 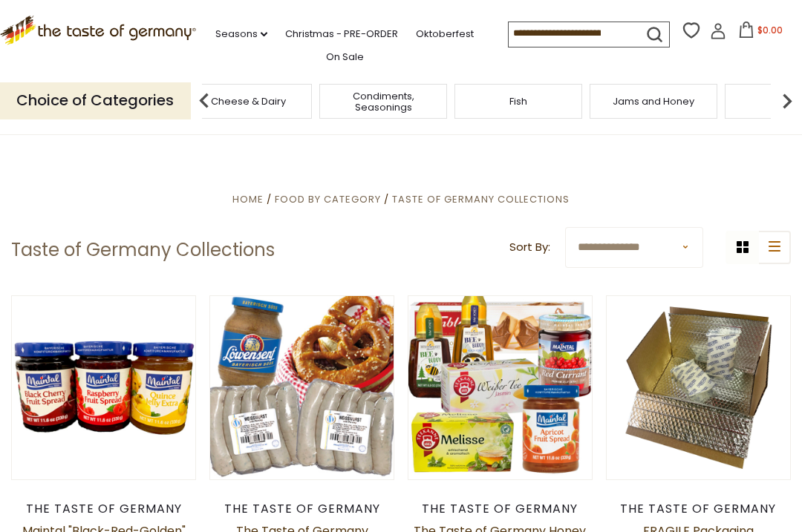 What do you see at coordinates (383, 102) in the screenshot?
I see `a: Condiments, Seasonings` at bounding box center [383, 102].